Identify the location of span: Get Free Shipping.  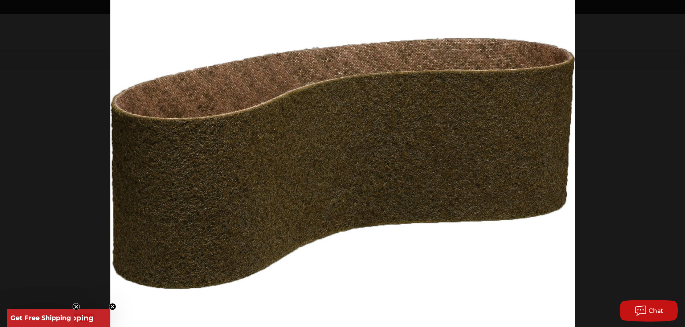
(41, 318).